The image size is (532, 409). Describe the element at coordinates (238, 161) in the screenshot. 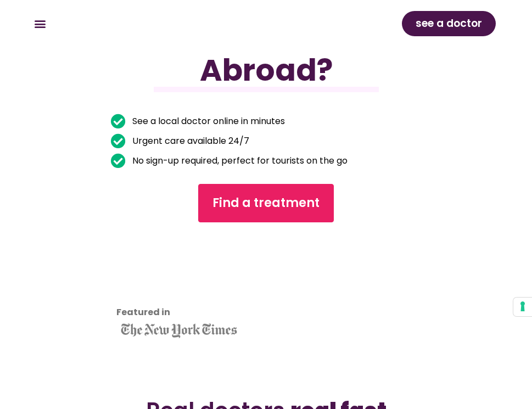

I see `span: No sign-up required, perfect for tourists on the go` at that location.